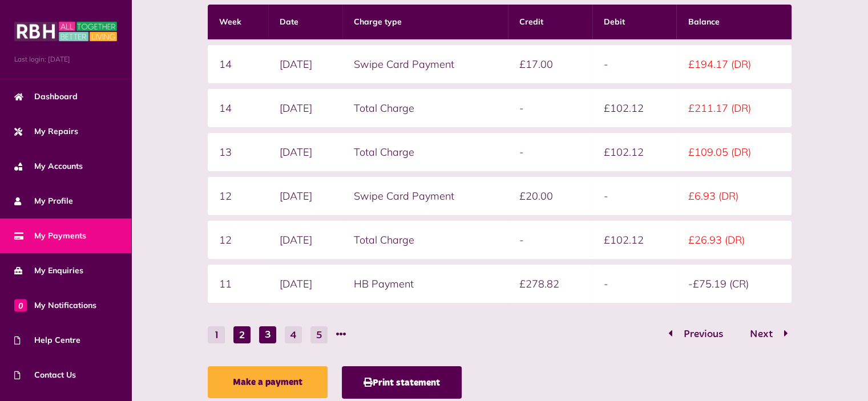 The width and height of the screenshot is (868, 401). Describe the element at coordinates (238, 22) in the screenshot. I see `th: Week` at that location.